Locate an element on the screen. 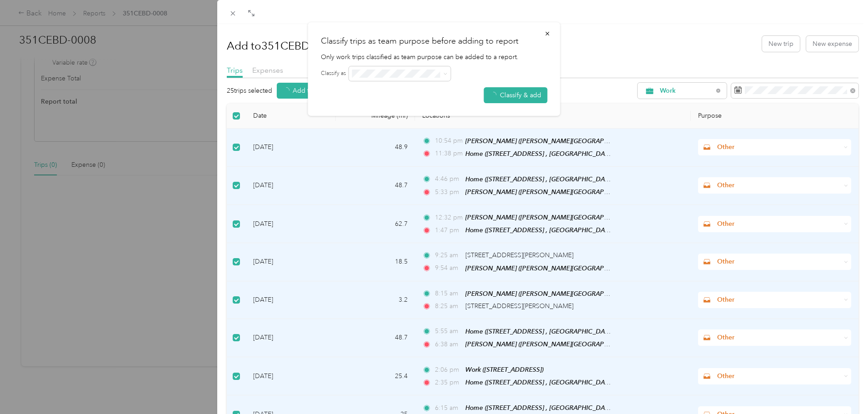 The image size is (868, 414). h2: Classify trips as team purpose before adding to report is located at coordinates (434, 41).